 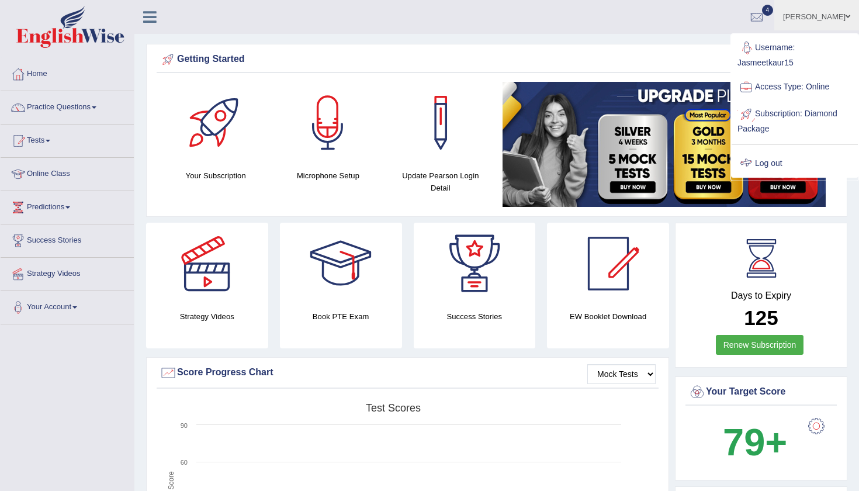 What do you see at coordinates (441, 182) in the screenshot?
I see `h4: Update Pearson Login Detail` at bounding box center [441, 182].